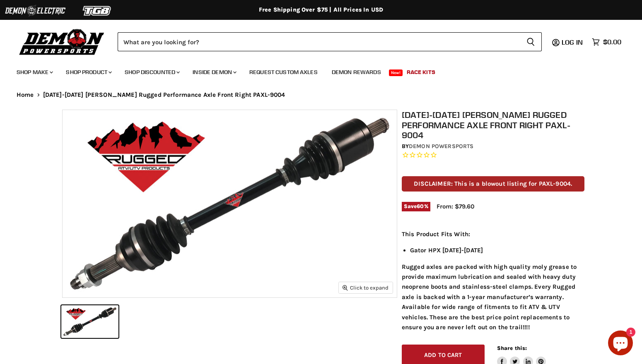  What do you see at coordinates (319, 42) in the screenshot?
I see `input: Search` at bounding box center [319, 42].